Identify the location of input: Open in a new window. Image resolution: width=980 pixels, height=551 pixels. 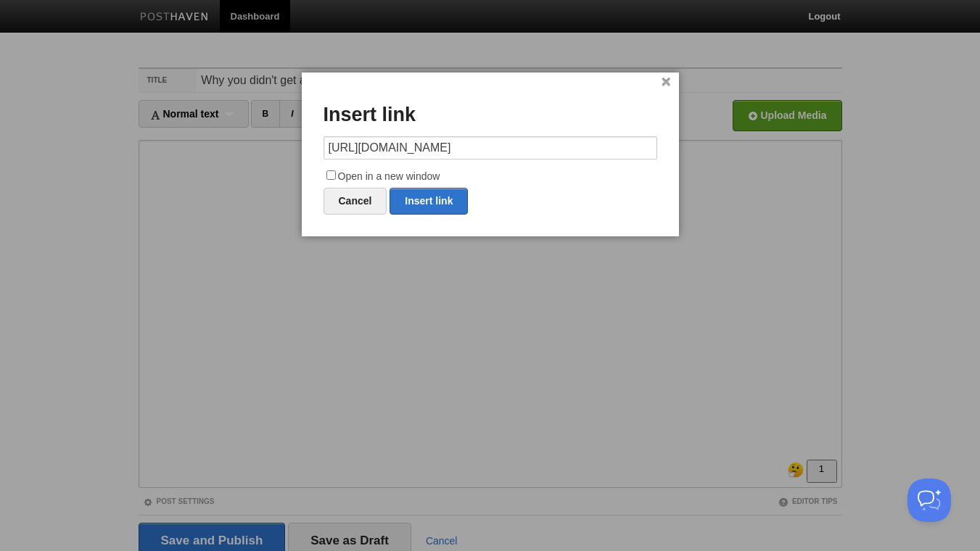
(330, 175).